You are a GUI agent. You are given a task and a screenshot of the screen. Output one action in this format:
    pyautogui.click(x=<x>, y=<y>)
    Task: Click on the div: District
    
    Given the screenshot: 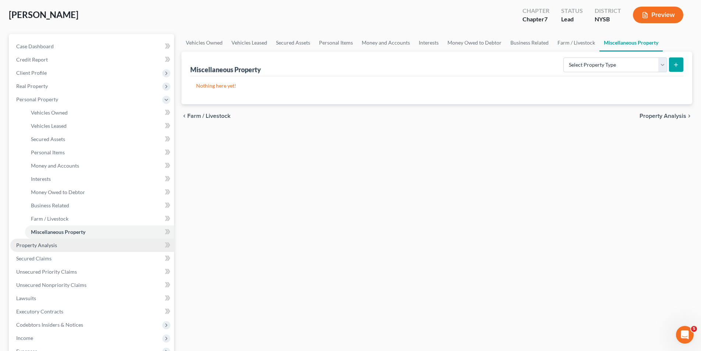 What is the action you would take?
    pyautogui.click(x=608, y=11)
    